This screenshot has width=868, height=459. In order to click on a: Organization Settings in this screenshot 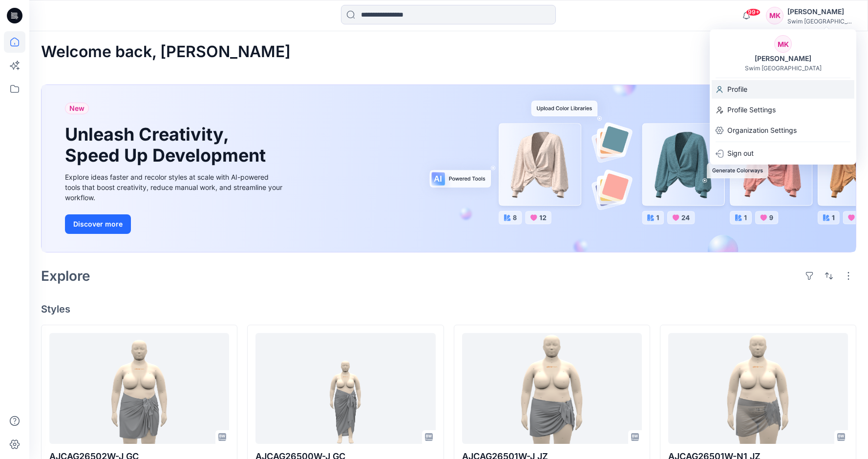, I will do `click(783, 130)`.